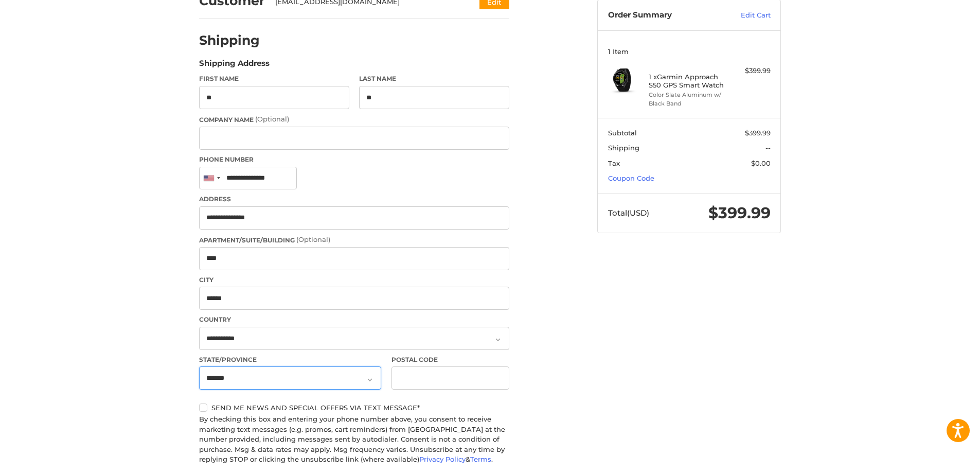  Describe the element at coordinates (624, 148) in the screenshot. I see `span: Shipping` at that location.